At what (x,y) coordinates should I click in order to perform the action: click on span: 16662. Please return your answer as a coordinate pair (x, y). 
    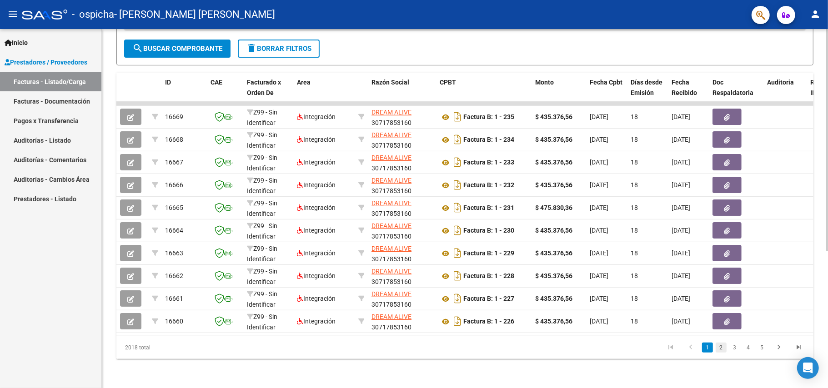
    Looking at the image, I should click on (174, 276).